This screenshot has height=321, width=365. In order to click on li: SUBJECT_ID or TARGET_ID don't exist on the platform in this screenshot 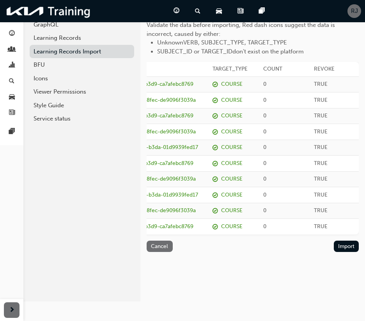, I will do `click(258, 51)`.